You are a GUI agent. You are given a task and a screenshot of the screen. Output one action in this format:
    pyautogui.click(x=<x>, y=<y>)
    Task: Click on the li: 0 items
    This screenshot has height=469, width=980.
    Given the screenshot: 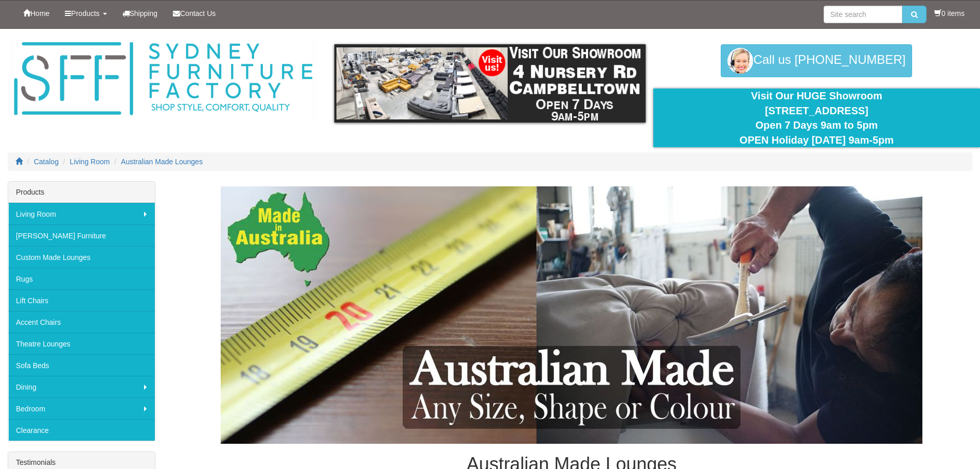 What is the action you would take?
    pyautogui.click(x=950, y=13)
    